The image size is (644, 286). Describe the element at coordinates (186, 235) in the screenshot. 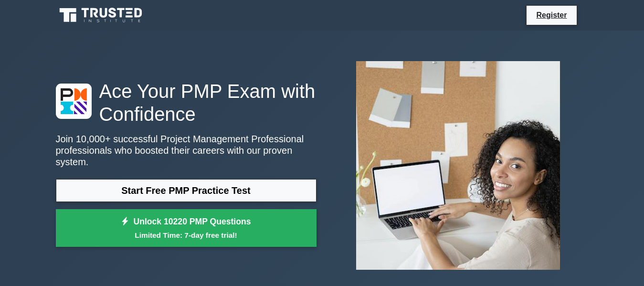

I see `small: Limited Time: 7-day free trial!` at that location.